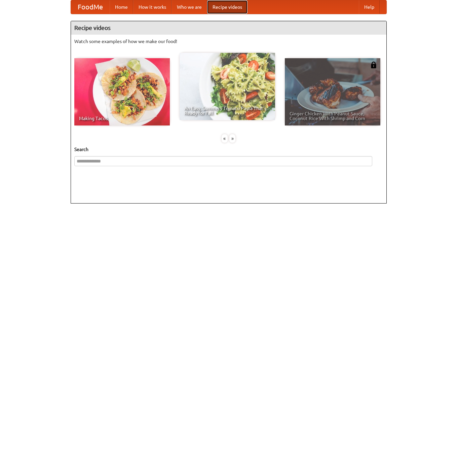 Image resolution: width=457 pixels, height=476 pixels. Describe the element at coordinates (122, 118) in the screenshot. I see `span: Making Tacos` at that location.